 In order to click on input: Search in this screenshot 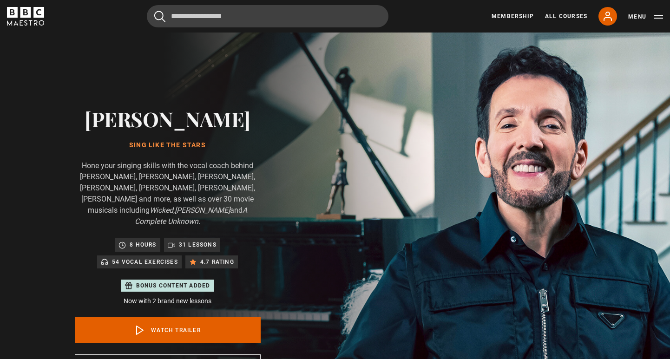, I will do `click(268, 16)`.